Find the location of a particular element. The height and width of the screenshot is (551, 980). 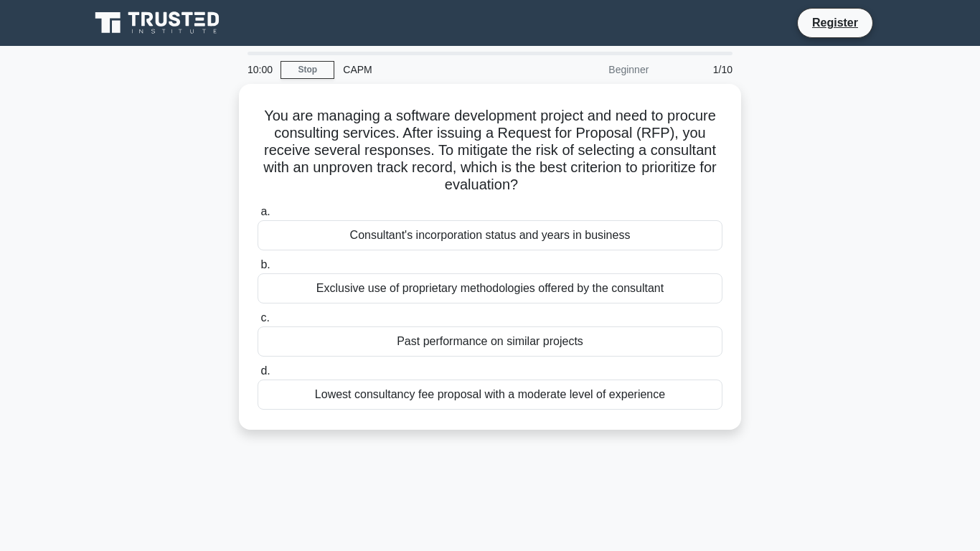

div: Past performance on similar projects is located at coordinates (490, 341).